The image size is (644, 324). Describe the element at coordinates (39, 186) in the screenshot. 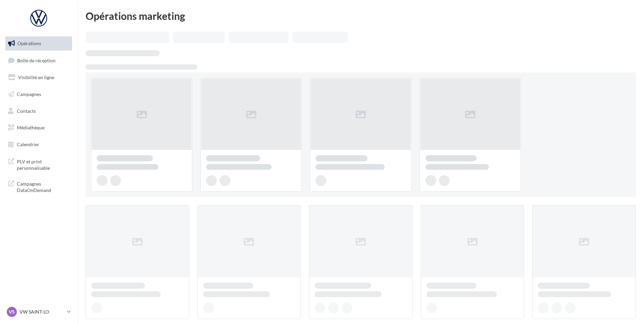

I see `a: Campagnes DataOnDemand` at that location.